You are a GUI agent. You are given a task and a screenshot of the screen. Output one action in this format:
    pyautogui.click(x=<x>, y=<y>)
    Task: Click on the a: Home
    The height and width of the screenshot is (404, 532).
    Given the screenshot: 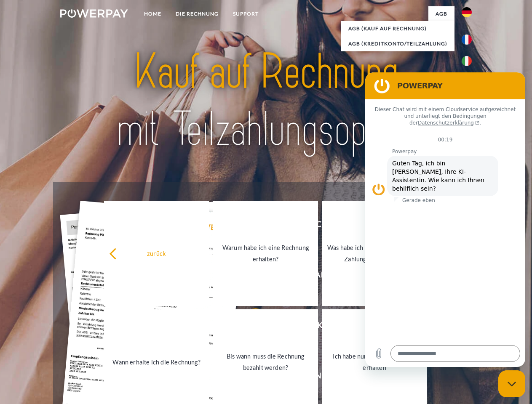 What is the action you would take?
    pyautogui.click(x=153, y=14)
    